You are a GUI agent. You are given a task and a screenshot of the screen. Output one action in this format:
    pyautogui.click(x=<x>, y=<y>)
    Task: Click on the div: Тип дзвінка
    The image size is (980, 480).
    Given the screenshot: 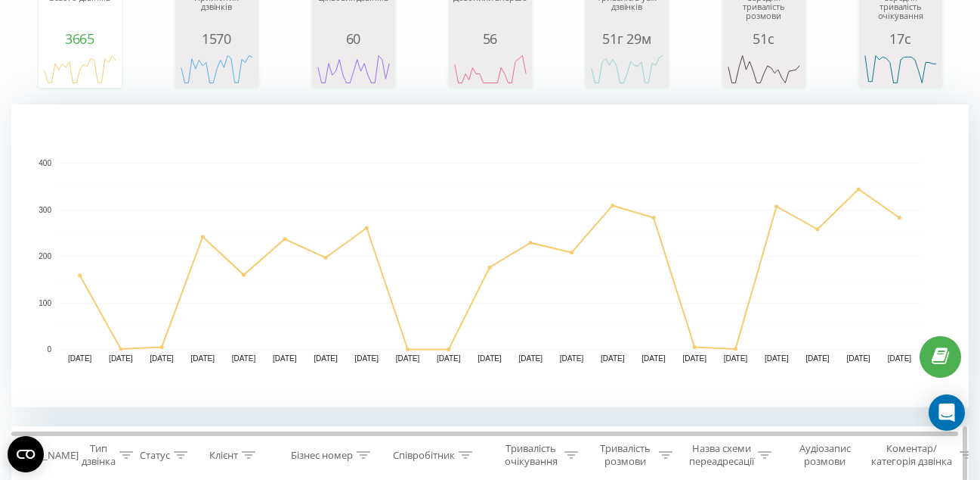 What is the action you would take?
    pyautogui.click(x=98, y=455)
    